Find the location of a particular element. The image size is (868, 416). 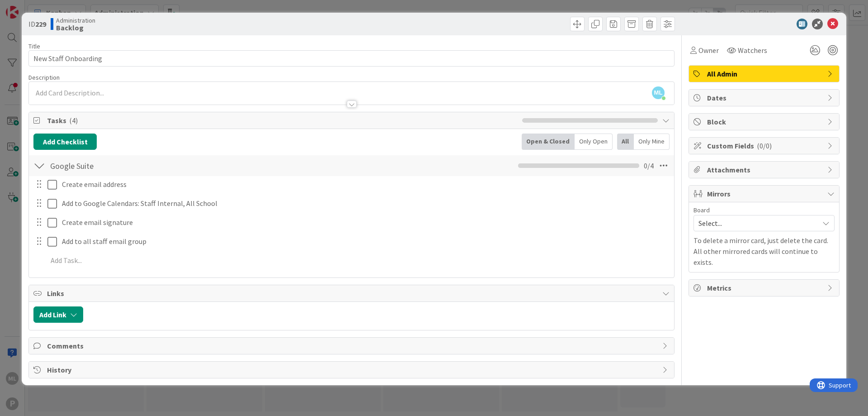

span: ( 4 ) is located at coordinates (73, 120).